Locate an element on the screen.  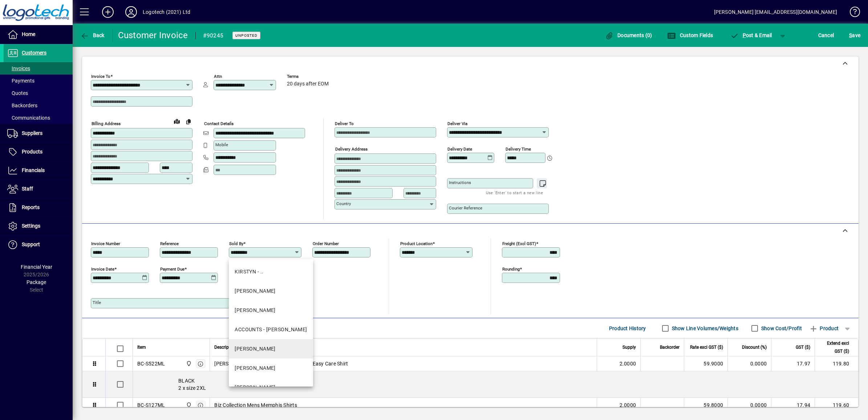
button: Custom Fields is located at coordinates (690, 35).